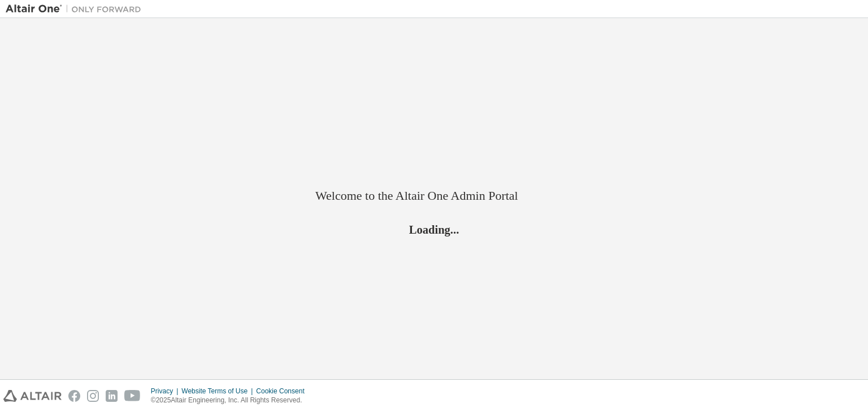 The height and width of the screenshot is (412, 868). Describe the element at coordinates (166, 391) in the screenshot. I see `div: Privacy` at that location.